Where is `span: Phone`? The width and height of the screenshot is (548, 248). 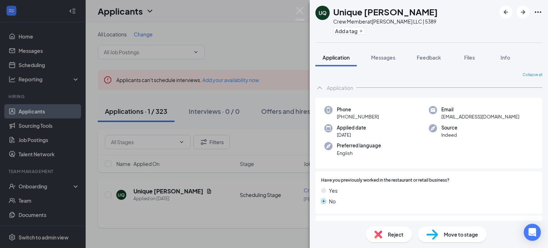
span: Phone is located at coordinates (358, 110).